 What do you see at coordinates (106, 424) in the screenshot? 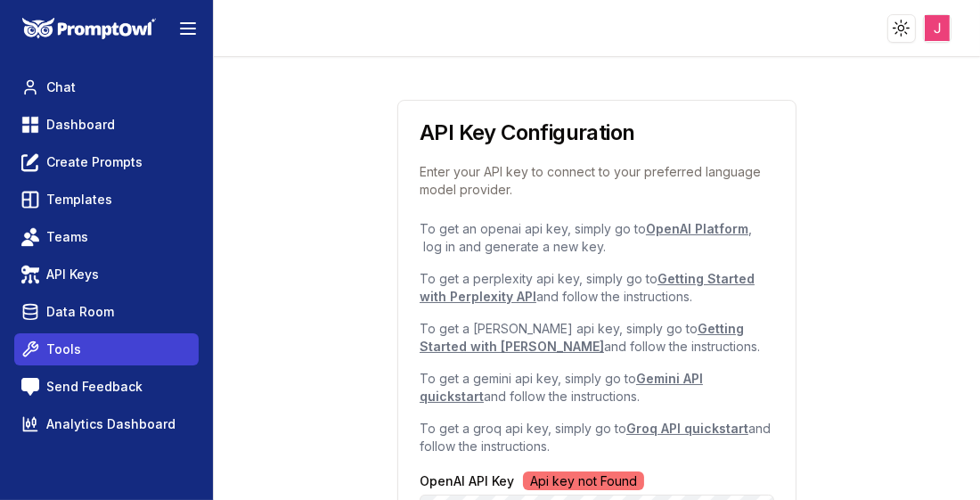
I see `a: Analytics Dashboard` at bounding box center [106, 424].